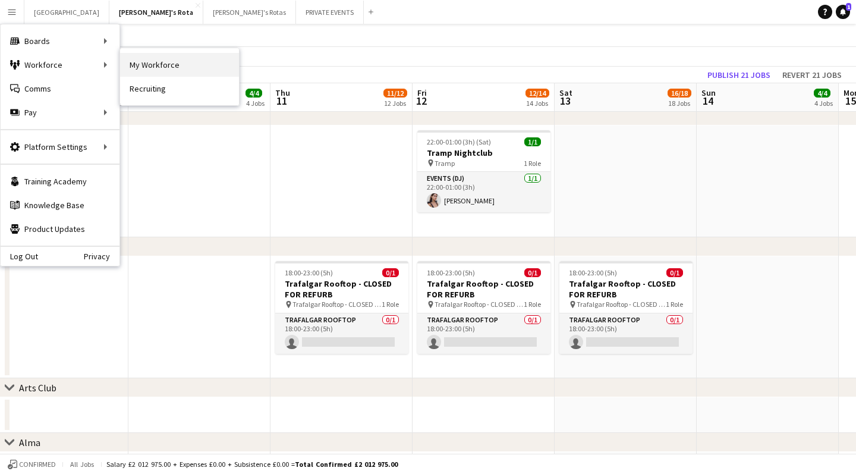  Describe the element at coordinates (19, 256) in the screenshot. I see `a: Log Out` at that location.